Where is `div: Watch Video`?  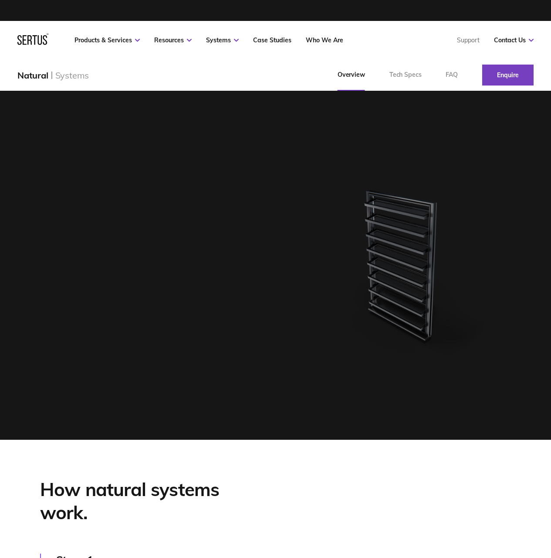 div: Watch Video is located at coordinates (59, 352).